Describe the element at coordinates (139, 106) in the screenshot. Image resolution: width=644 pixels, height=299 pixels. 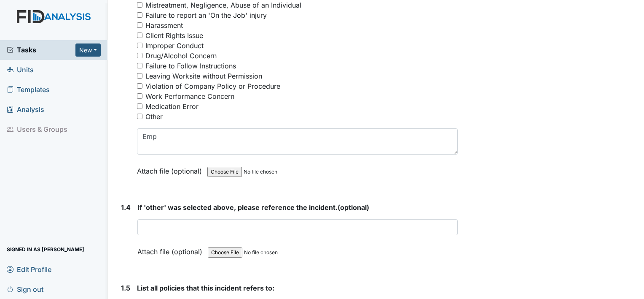
I see `input: Medication Error` at that location.